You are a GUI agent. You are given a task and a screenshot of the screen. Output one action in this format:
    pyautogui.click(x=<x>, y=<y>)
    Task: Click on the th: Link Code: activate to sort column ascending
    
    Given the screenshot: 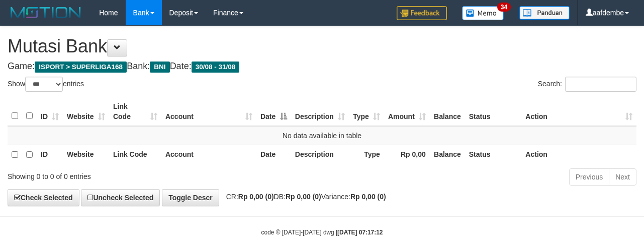 What is the action you would take?
    pyautogui.click(x=135, y=111)
    